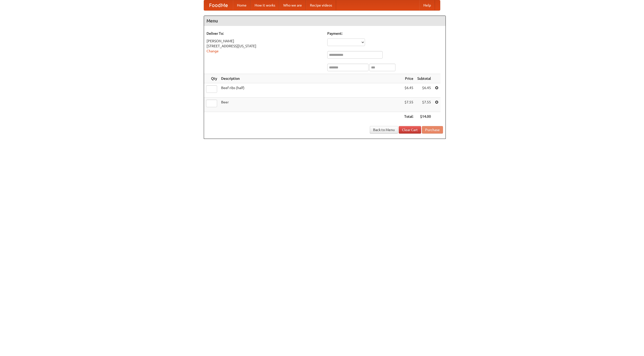 The height and width of the screenshot is (356, 644). I want to click on a: Help, so click(427, 5).